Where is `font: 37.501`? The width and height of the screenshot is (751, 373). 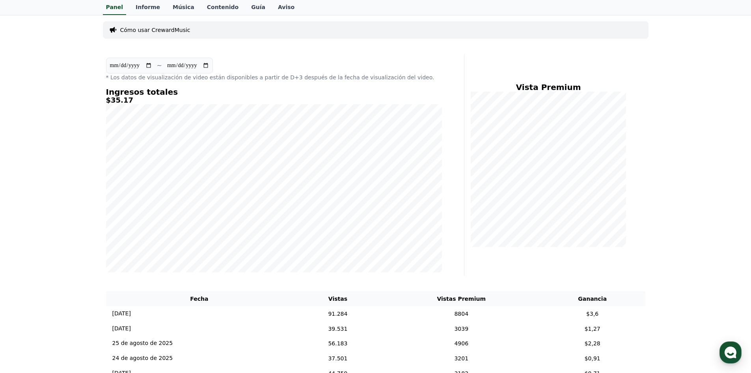 font: 37.501 is located at coordinates (338, 358).